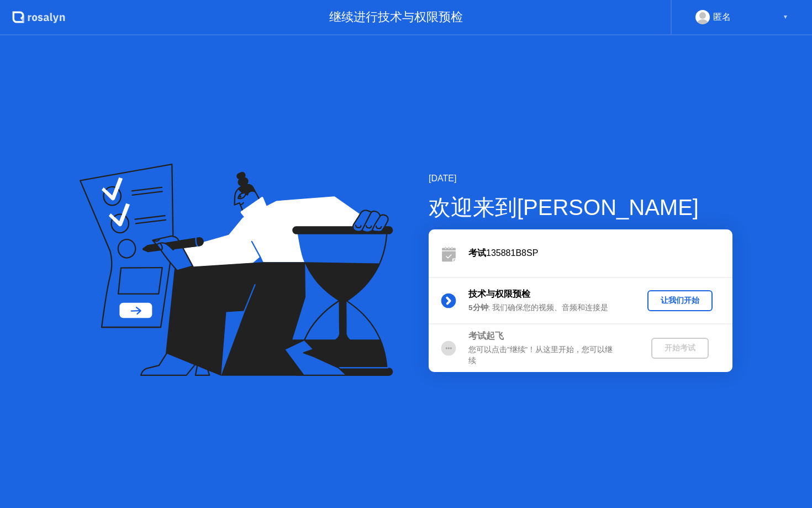 This screenshot has width=812, height=508. Describe the element at coordinates (600, 253) in the screenshot. I see `div: 135881B8SP` at that location.